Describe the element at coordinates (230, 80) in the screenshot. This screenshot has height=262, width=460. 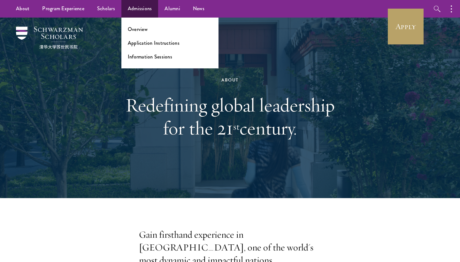
I see `div: About` at that location.